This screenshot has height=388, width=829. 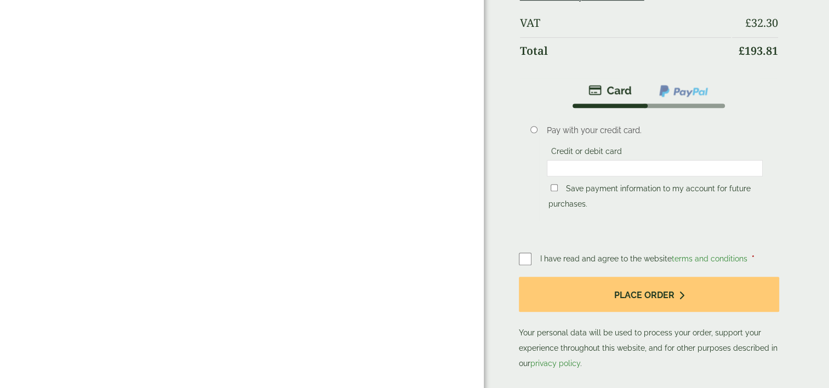 What do you see at coordinates (758, 50) in the screenshot?
I see `bdi: 193.81` at bounding box center [758, 50].